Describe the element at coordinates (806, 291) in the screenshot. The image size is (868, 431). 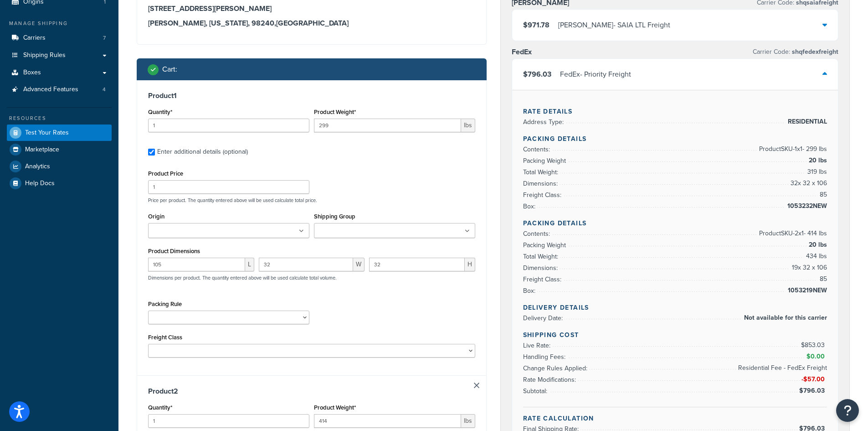
I see `span: 1053219NEW` at that location.